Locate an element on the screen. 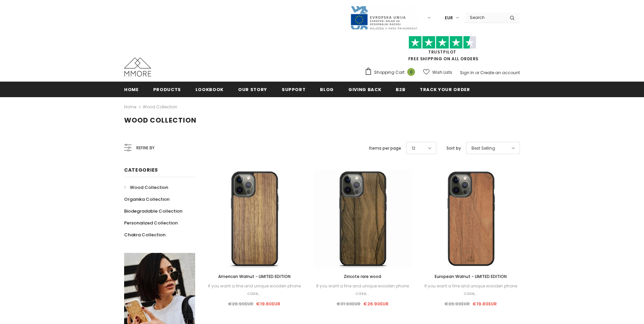 The image size is (644, 324). a: Chakra Collection is located at coordinates (145, 235).